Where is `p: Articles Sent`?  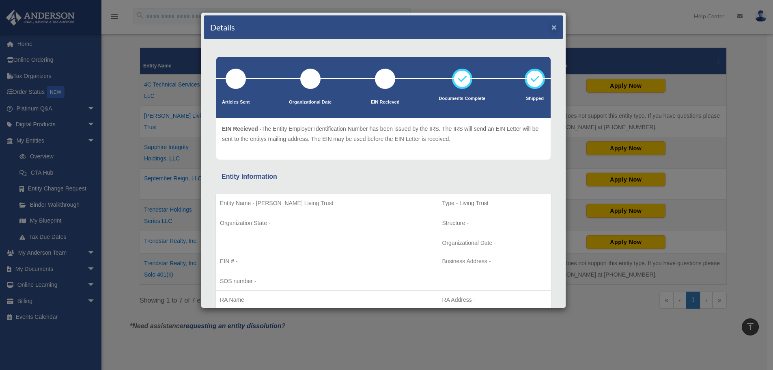
p: Articles Sent is located at coordinates (236, 102).